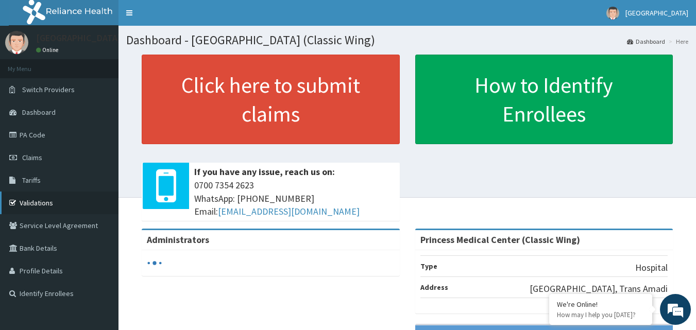  Describe the element at coordinates (39, 112) in the screenshot. I see `span: Dashboard` at that location.